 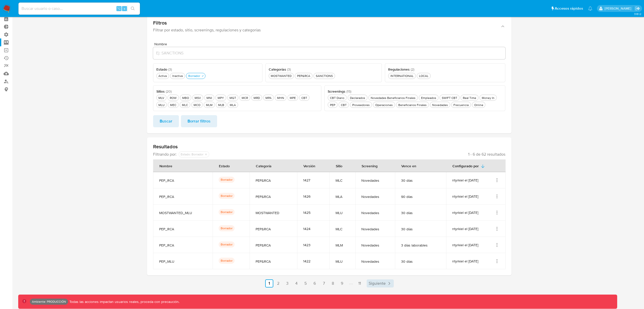 What do you see at coordinates (619, 8) in the screenshot?
I see `p: joaquin.dolcemascolo@mercadolibre.com` at bounding box center [619, 8].